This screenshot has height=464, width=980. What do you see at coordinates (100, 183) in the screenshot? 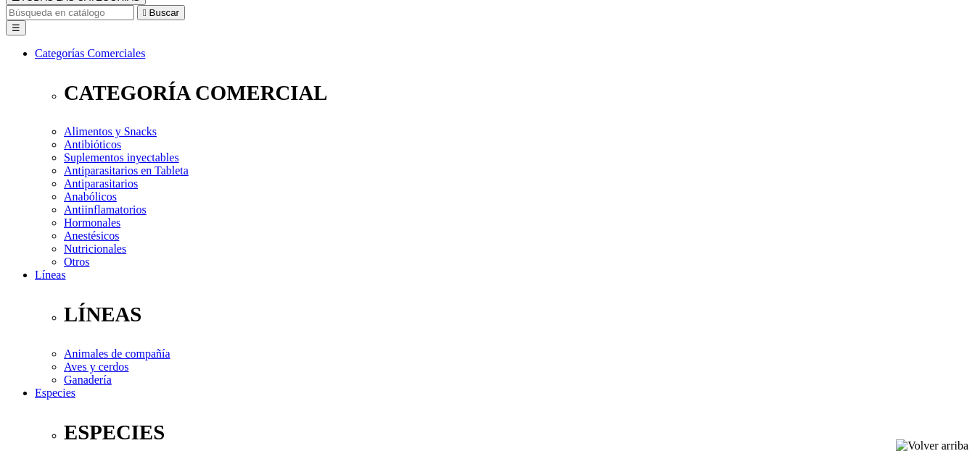
I see `a: Antiparasitarios` at bounding box center [100, 183].